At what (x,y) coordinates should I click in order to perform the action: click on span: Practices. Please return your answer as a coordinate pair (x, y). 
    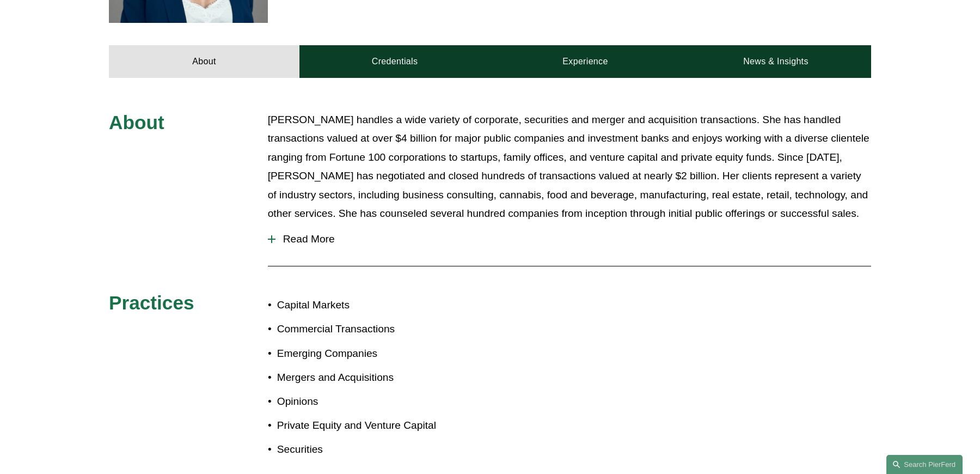
    Looking at the image, I should click on (151, 302).